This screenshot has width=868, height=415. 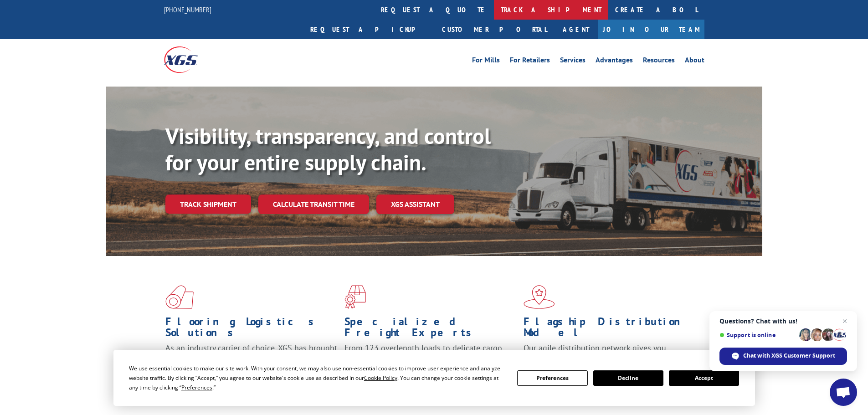 What do you see at coordinates (252, 329) in the screenshot?
I see `h1: Flooring Logistics Solutions` at bounding box center [252, 329].